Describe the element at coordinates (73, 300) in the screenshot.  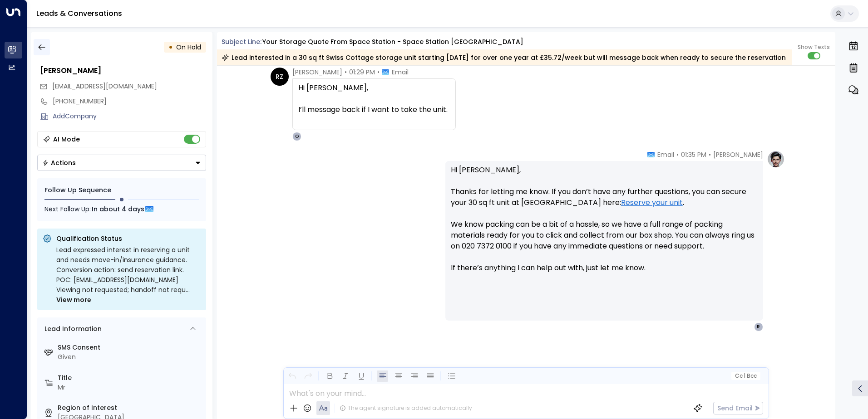
I see `span: View more` at that location.